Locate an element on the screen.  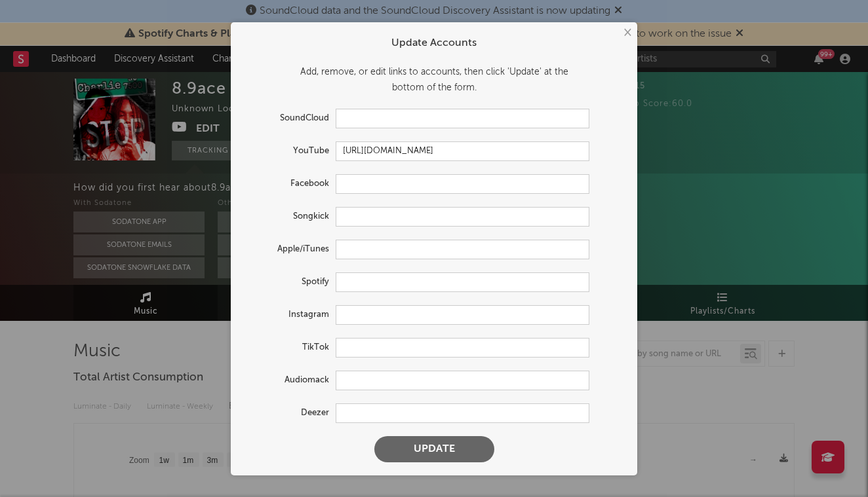
button: Update is located at coordinates (434, 449).